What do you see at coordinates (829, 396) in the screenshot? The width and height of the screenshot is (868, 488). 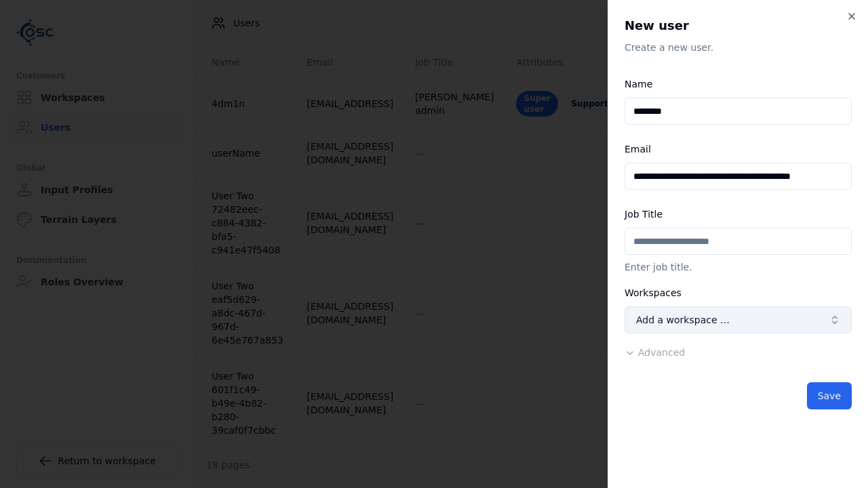 I see `button: Save` at bounding box center [829, 396].